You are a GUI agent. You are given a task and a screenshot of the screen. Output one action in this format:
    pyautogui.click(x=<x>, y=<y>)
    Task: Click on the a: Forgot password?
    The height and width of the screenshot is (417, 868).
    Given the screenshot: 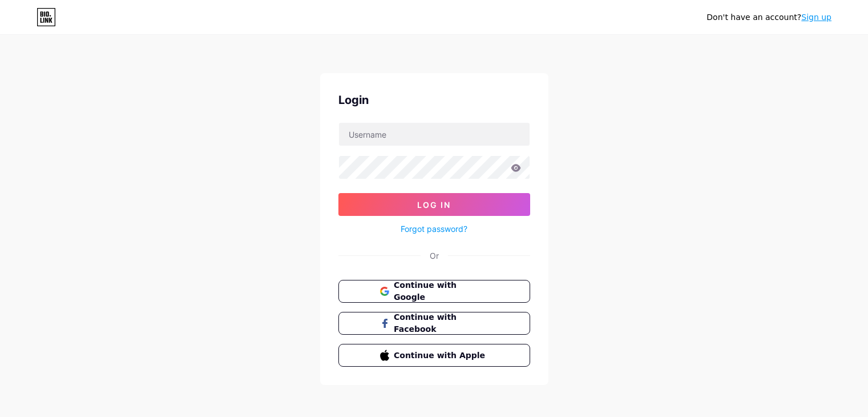 What is the action you would take?
    pyautogui.click(x=434, y=228)
    